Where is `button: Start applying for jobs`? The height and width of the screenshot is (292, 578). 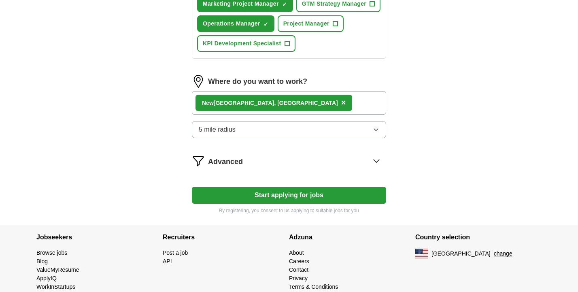 button: Start applying for jobs is located at coordinates (289, 195).